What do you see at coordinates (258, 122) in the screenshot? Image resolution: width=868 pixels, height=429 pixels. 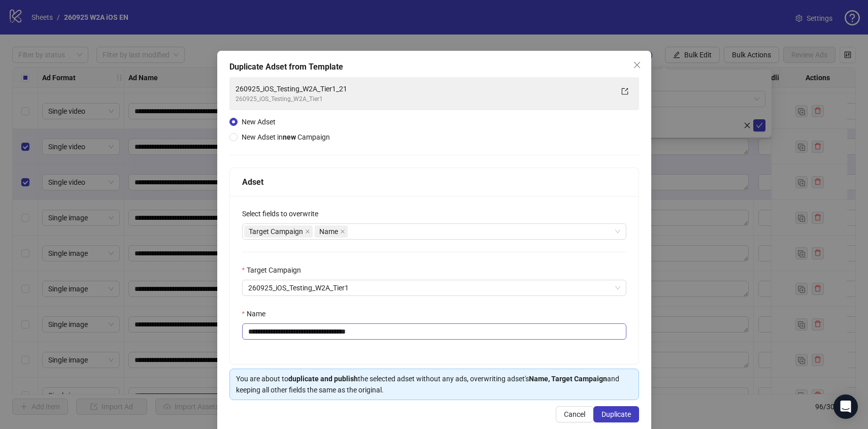 I see `span: New Adset` at bounding box center [258, 122].